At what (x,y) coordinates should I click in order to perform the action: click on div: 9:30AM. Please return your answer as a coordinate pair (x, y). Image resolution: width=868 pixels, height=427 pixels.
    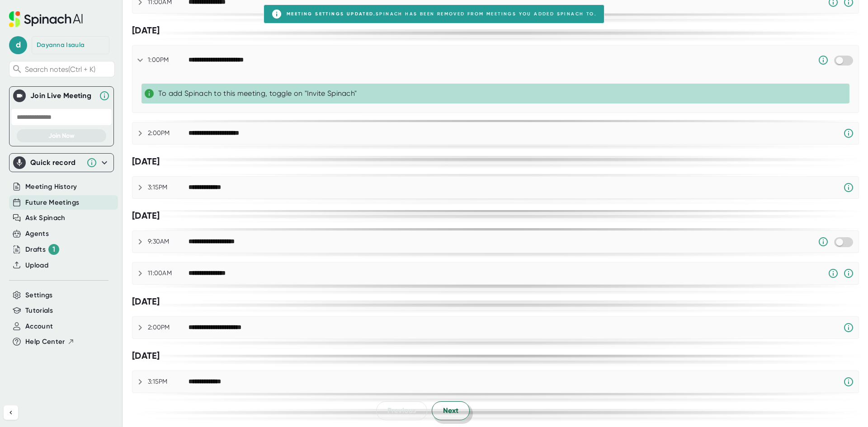
    Looking at the image, I should click on (168, 242).